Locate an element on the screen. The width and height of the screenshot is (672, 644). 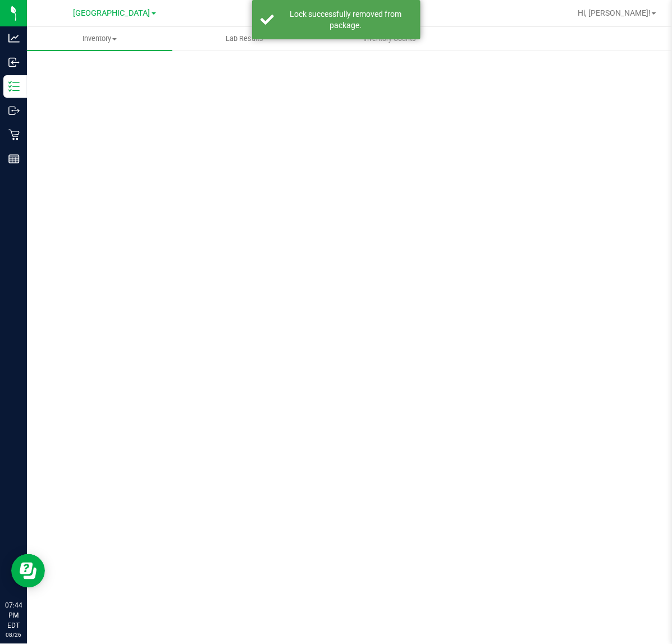
p: 07:44 PM EDT is located at coordinates (13, 615).